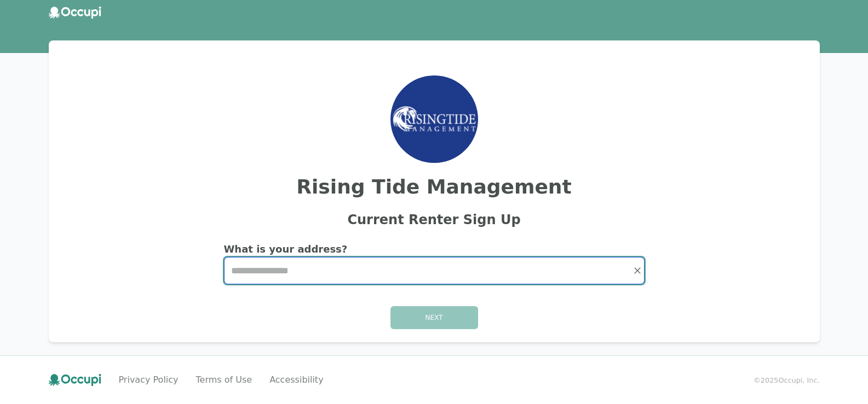 The height and width of the screenshot is (404, 868). Describe the element at coordinates (434, 119) in the screenshot. I see `img: Rising Tide Homes` at that location.